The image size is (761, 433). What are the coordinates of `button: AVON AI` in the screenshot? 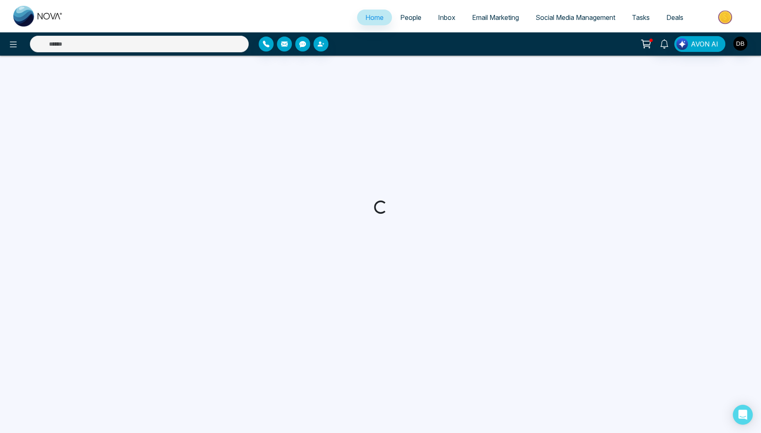 It's located at (700, 44).